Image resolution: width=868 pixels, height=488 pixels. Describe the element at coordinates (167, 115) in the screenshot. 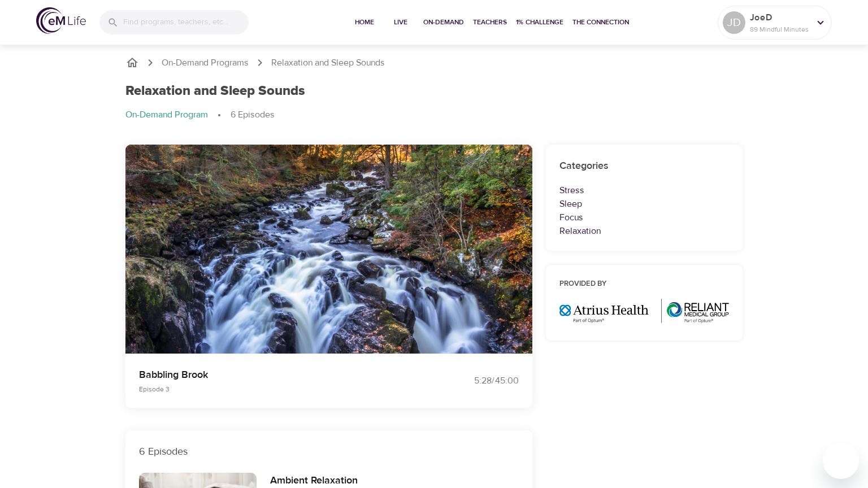

I see `p: On-Demand Program` at that location.